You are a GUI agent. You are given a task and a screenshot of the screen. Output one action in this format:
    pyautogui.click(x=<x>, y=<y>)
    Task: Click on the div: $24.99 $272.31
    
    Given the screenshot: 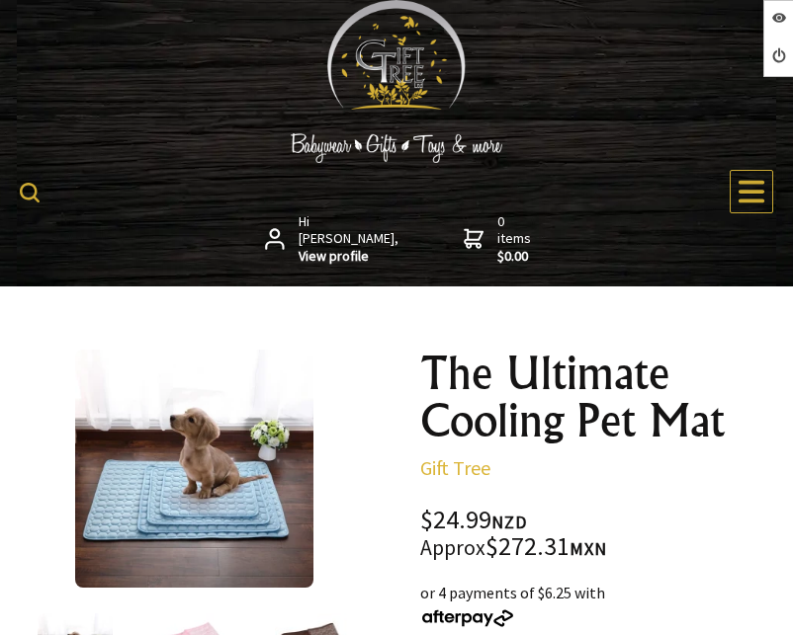 What is the action you would take?
    pyautogui.click(x=598, y=535)
    